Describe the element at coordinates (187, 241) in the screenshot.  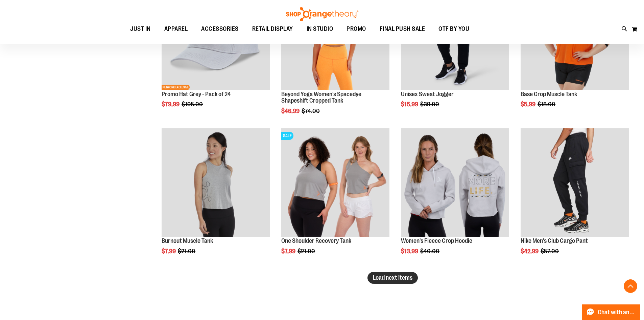
I see `a: Burnout Muscle Tank` at that location.